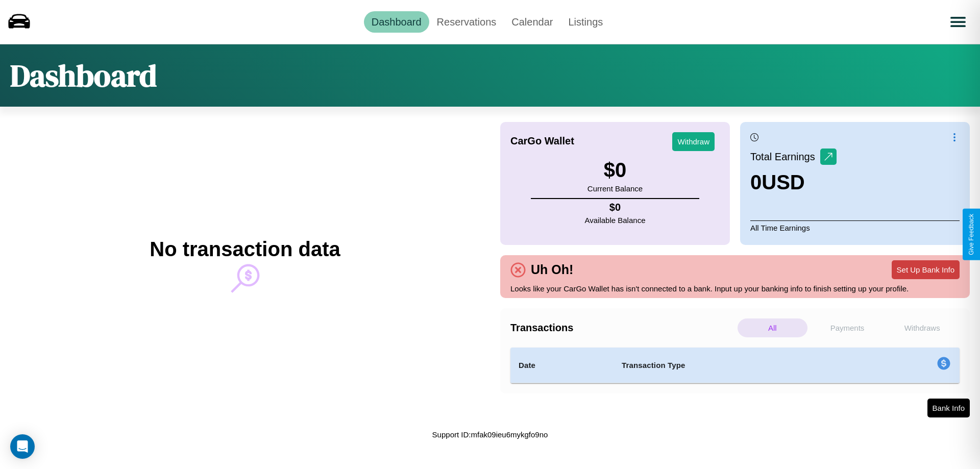 This screenshot has height=469, width=980. Describe the element at coordinates (615, 188) in the screenshot. I see `p: Current Balance` at that location.